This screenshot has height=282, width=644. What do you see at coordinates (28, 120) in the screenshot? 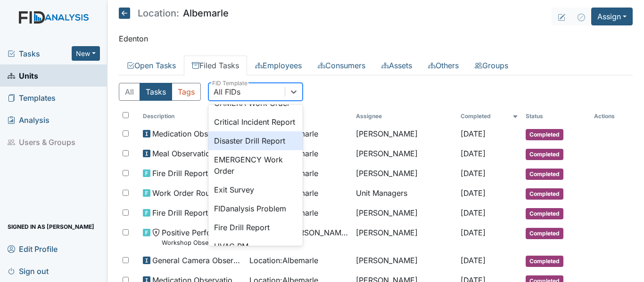
I see `span: Analysis` at bounding box center [28, 120].